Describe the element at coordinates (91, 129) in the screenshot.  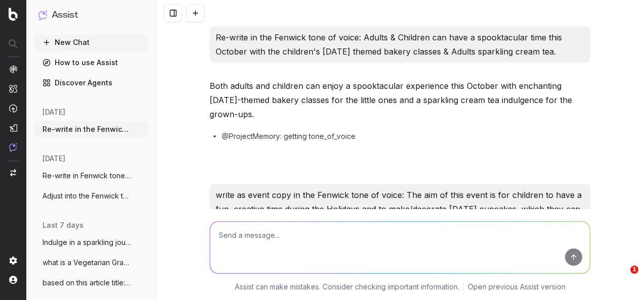
I see `button: Re-write in the Fenwick tone of voice: A` at that location.